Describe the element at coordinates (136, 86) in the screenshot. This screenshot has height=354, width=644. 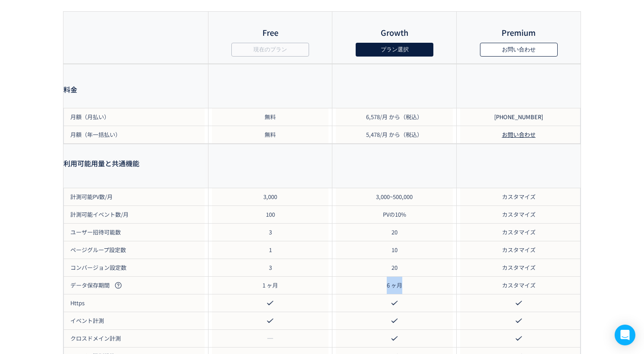
I see `td: 料金` at that location.